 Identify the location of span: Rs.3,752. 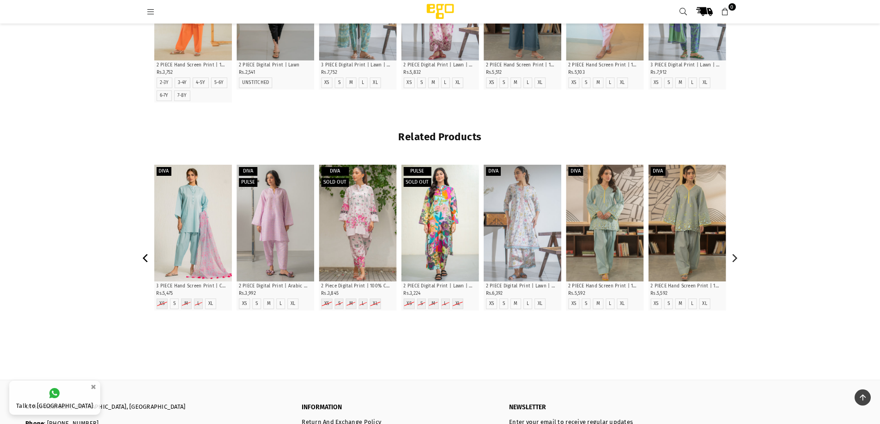
(165, 72).